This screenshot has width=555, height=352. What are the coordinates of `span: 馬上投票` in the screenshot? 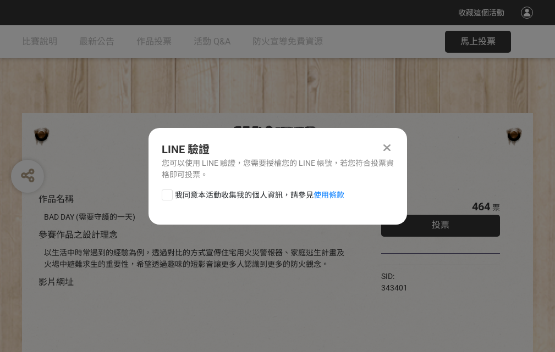 It's located at (478, 41).